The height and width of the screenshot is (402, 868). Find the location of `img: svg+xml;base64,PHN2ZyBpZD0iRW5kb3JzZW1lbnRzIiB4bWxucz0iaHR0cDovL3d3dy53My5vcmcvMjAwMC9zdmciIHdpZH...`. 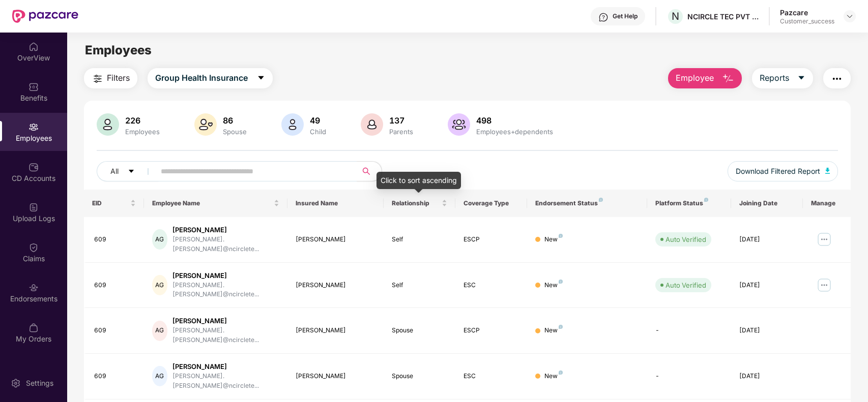

img: svg+xml;base64,PHN2ZyBpZD0iRW5kb3JzZW1lbnRzIiB4bWxucz0iaHR0cDovL3d3dy53My5vcmcvMjAwMC9zdmciIHdpZH... is located at coordinates (34, 287).